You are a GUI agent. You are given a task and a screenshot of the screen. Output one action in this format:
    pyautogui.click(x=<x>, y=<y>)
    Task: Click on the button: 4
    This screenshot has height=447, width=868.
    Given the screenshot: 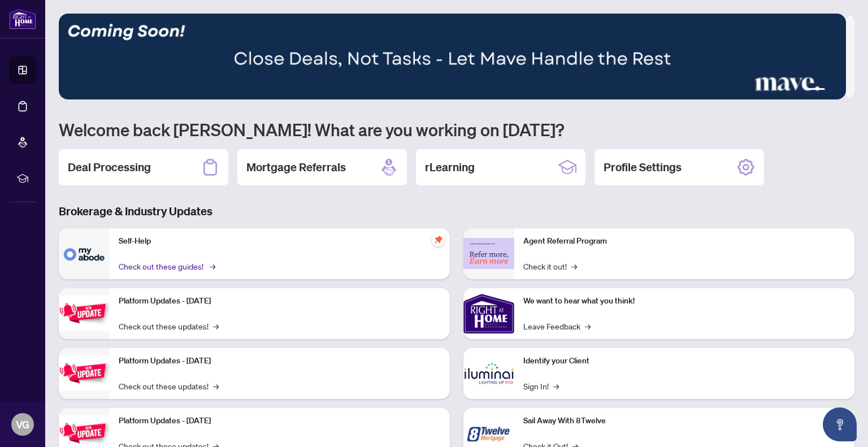 What is the action you would take?
    pyautogui.click(x=831, y=90)
    